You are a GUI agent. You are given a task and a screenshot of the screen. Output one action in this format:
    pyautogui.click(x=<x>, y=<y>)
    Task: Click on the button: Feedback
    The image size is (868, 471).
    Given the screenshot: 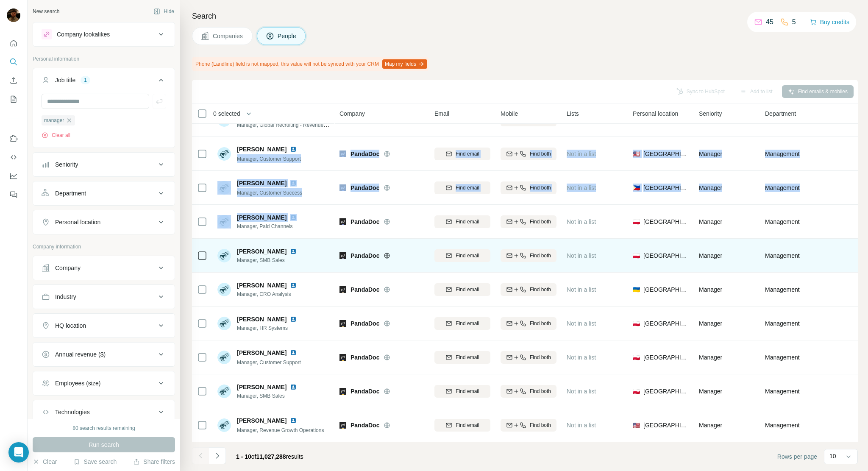 What is the action you would take?
    pyautogui.click(x=13, y=194)
    